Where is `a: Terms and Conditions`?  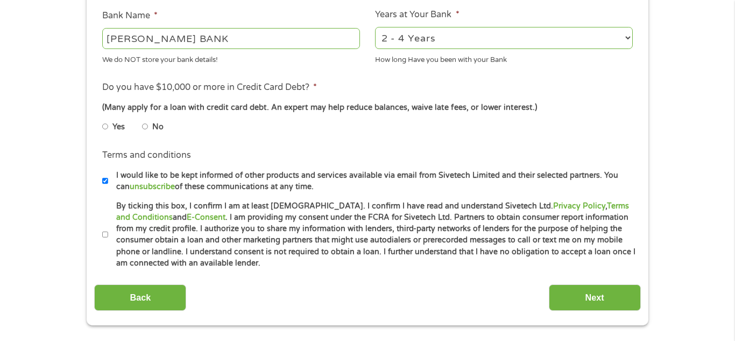
a: Terms and Conditions is located at coordinates (372, 212).